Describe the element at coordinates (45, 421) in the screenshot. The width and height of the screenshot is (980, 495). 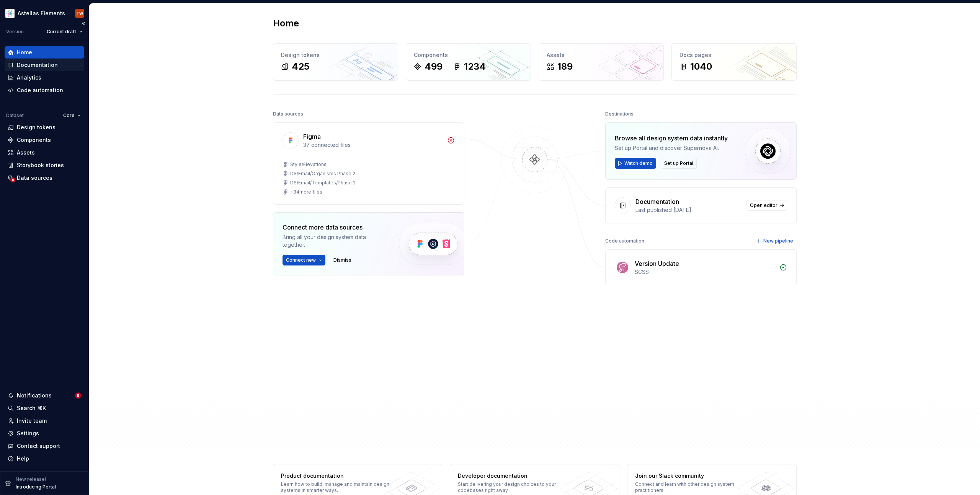
I see `a: Invite team` at that location.